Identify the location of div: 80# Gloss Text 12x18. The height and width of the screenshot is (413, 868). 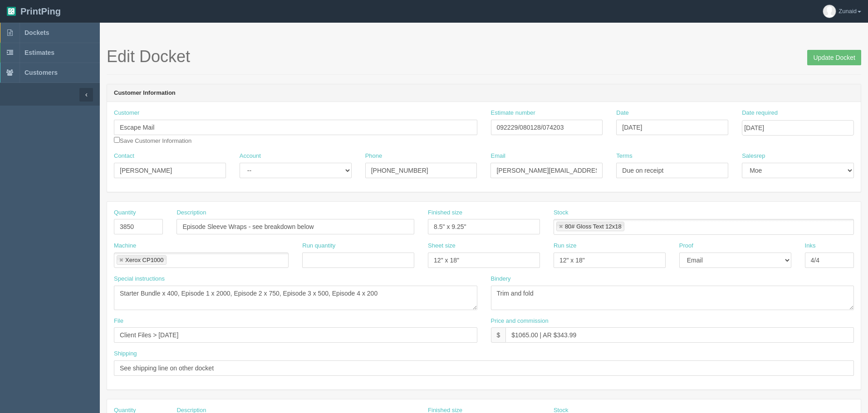
(593, 226).